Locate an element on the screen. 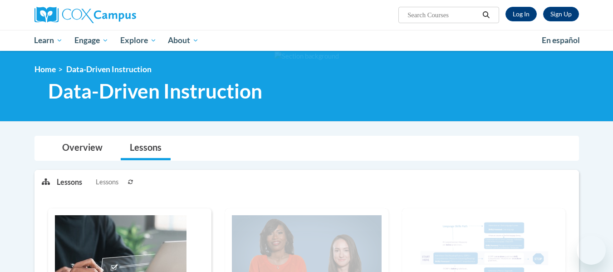 The image size is (613, 272). input: Search Courses is located at coordinates (443, 15).